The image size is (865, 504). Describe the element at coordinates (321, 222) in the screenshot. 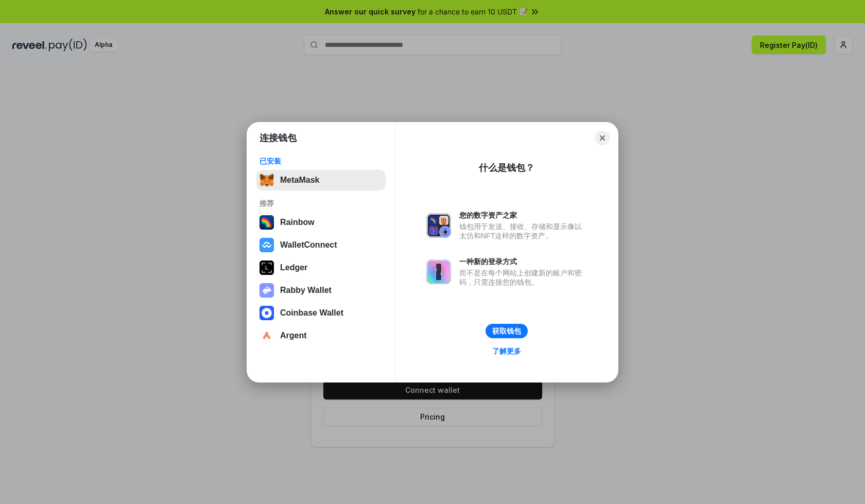

I see `button: Rainbow` at that location.